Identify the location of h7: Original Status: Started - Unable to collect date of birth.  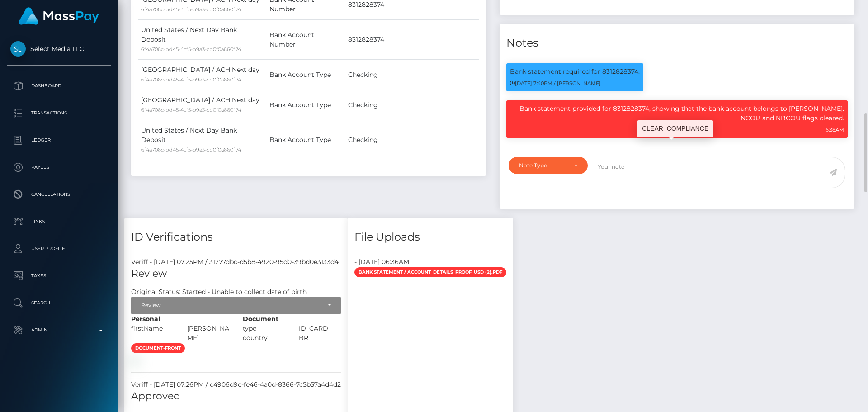
(219, 291).